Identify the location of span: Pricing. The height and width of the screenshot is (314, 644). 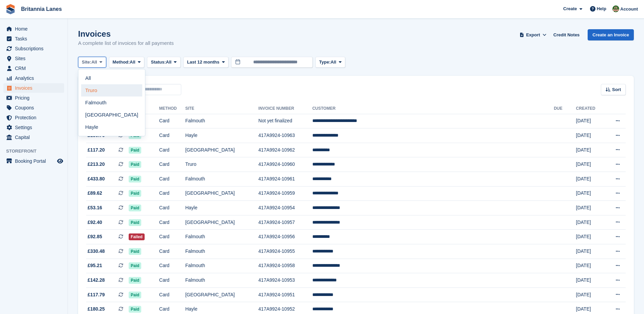
(36, 98).